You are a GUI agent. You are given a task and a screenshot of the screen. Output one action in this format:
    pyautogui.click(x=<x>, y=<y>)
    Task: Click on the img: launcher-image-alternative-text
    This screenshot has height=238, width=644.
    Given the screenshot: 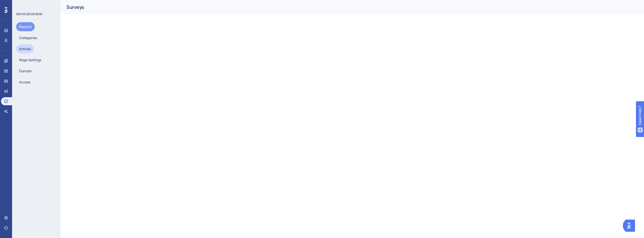 What is the action you would take?
    pyautogui.click(x=6, y=8)
    